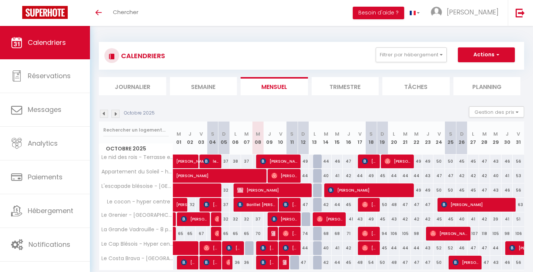 The width and height of the screenshot is (533, 272). What do you see at coordinates (349, 138) in the screenshot?
I see `th: 16` at bounding box center [349, 138].